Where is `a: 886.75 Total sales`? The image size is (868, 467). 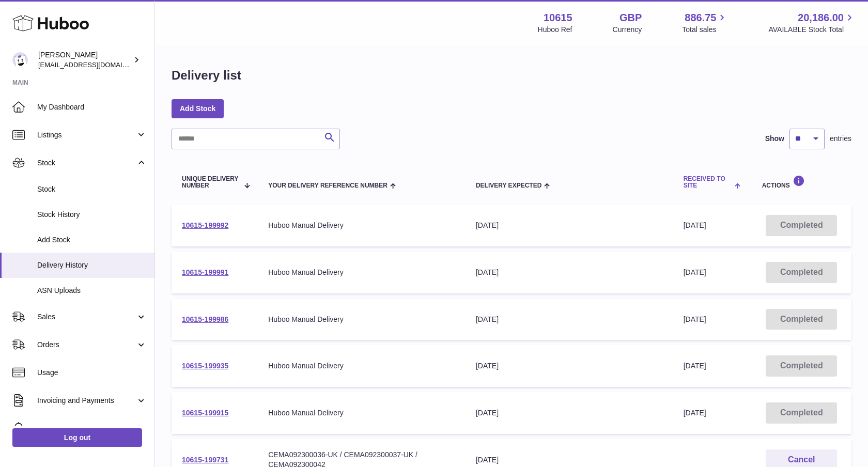
a: 886.75 Total sales is located at coordinates (704, 23).